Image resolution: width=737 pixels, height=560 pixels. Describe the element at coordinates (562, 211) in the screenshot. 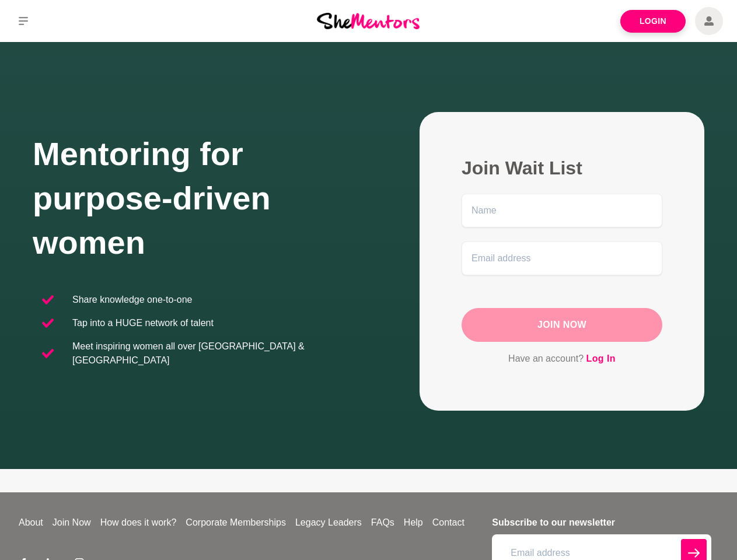

I see `input: Name` at that location.